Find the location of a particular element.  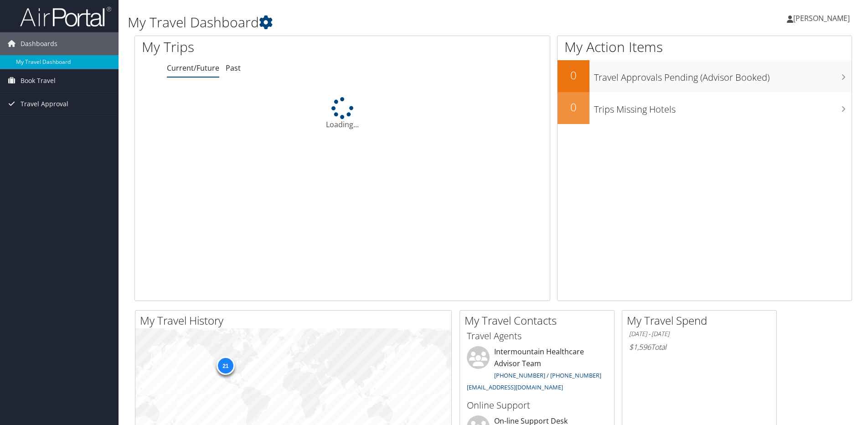

h3: Online Support is located at coordinates (537, 406).